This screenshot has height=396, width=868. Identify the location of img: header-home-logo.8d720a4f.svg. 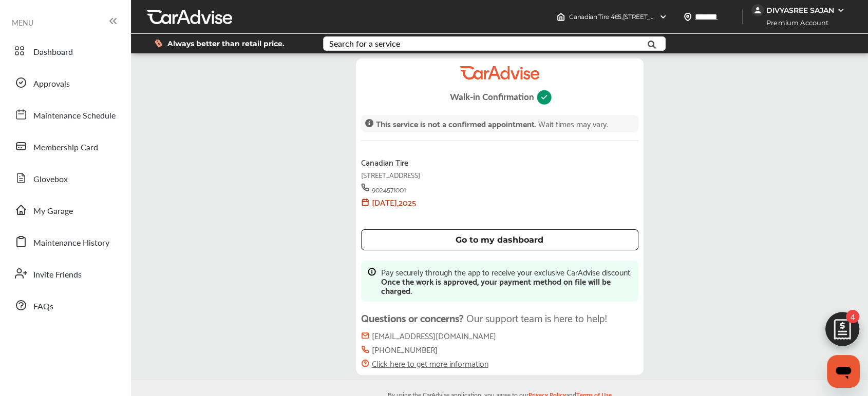
(561, 17).